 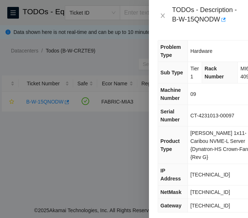 I want to click on span: CT-4231013-00097, so click(x=213, y=116).